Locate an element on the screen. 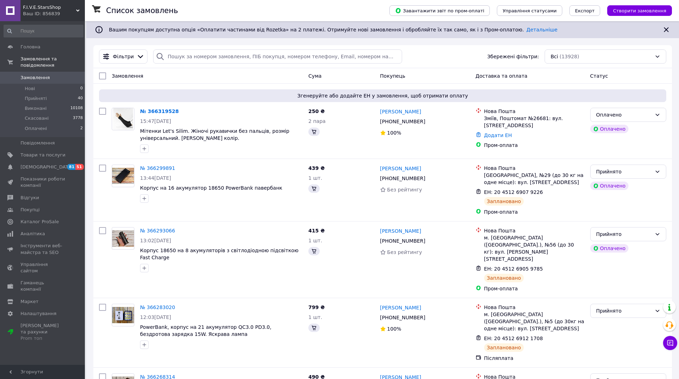  span: Корпус на 16 акумулятор 18650 PowerBank павербанк is located at coordinates (211, 188).